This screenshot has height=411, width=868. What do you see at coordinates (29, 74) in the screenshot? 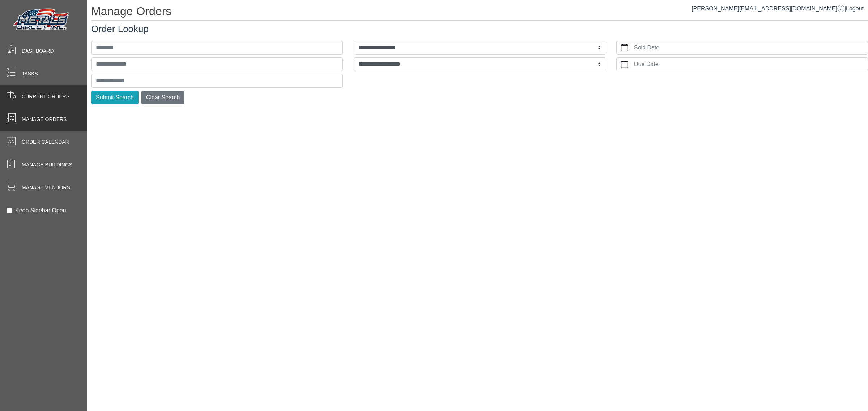
I see `span: Tasks` at bounding box center [29, 74].